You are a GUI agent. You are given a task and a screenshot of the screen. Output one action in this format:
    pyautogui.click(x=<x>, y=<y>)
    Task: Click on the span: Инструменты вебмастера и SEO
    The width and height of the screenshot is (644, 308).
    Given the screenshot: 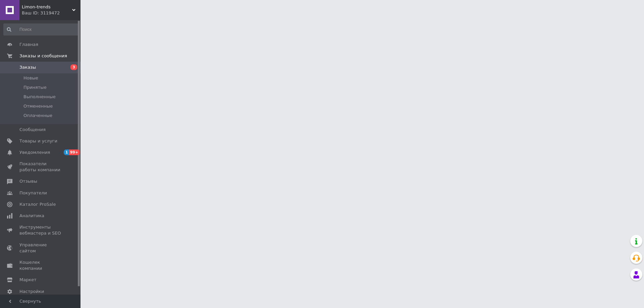 What is the action you would take?
    pyautogui.click(x=41, y=231)
    